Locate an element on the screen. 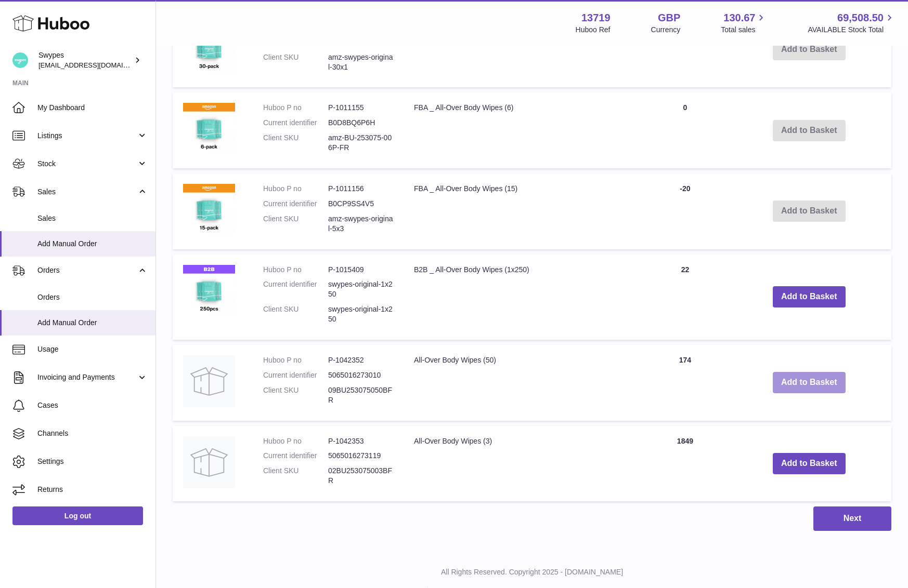  td: FBA _ All-Over Body Wipes (15) is located at coordinates (523, 211).